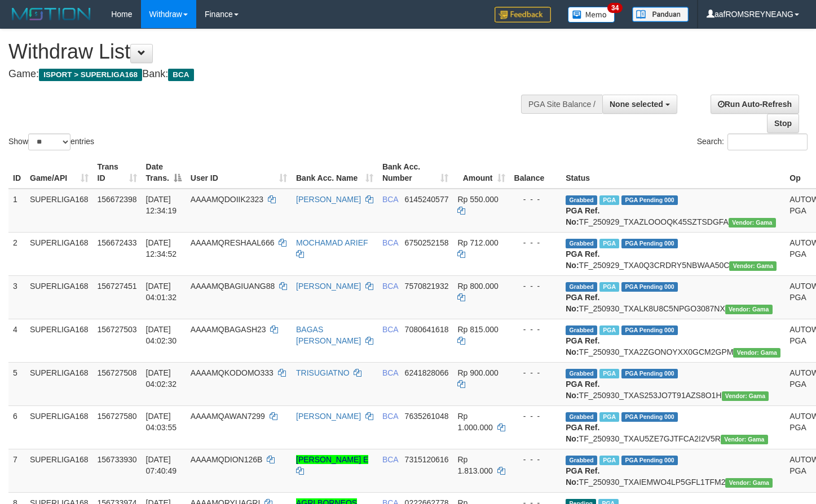  Describe the element at coordinates (17, 470) in the screenshot. I see `td: 7` at that location.